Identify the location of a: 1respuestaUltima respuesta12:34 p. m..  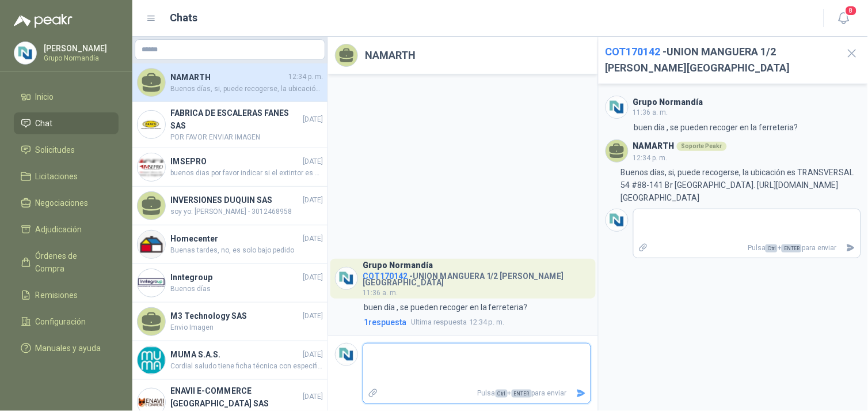
(476, 322).